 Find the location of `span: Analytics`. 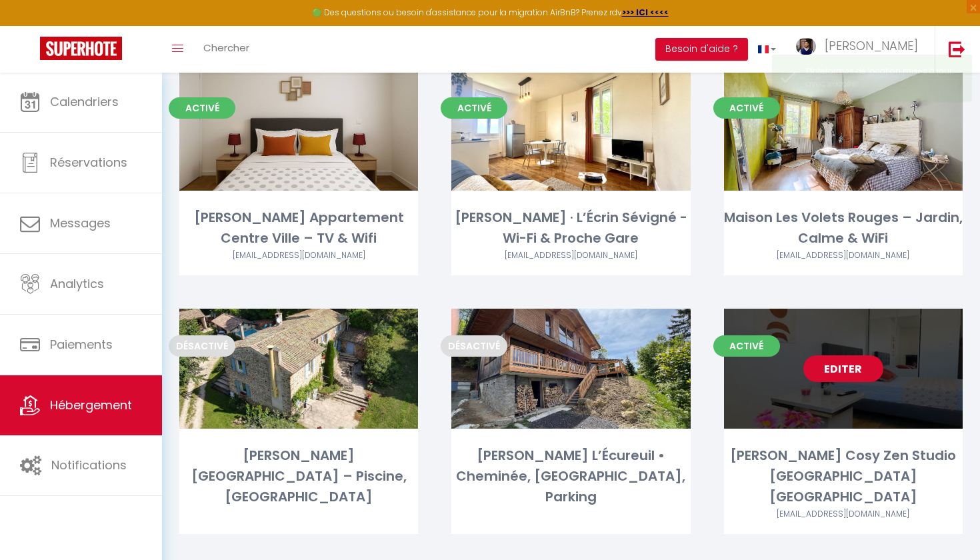

span: Analytics is located at coordinates (77, 283).